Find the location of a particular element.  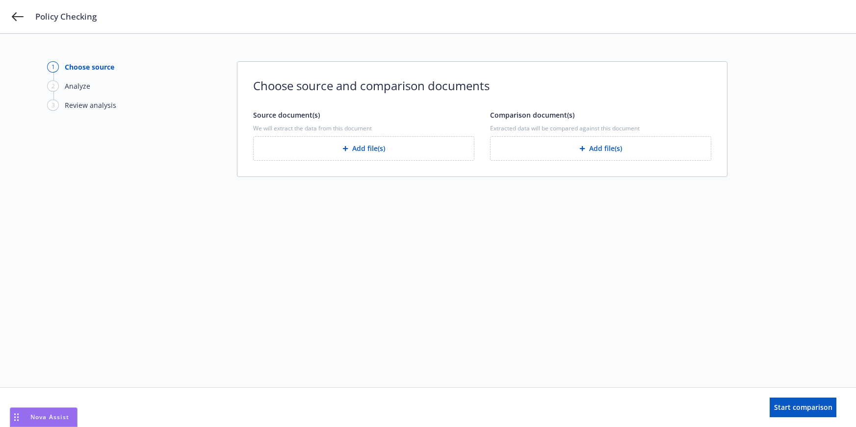

span: Comparison document(s) is located at coordinates (532, 115).